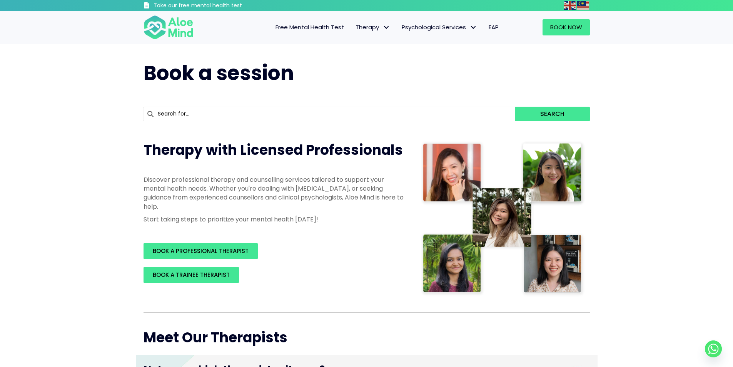 The height and width of the screenshot is (367, 733). Describe the element at coordinates (201, 251) in the screenshot. I see `a: BOOK A PROFESSIONAL THERAPIST` at that location.